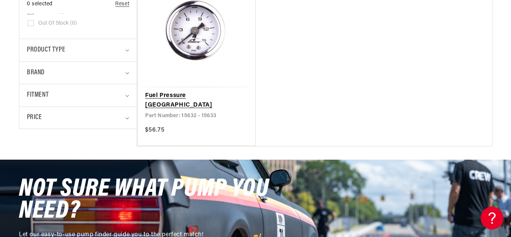 This screenshot has height=237, width=511. I want to click on span: Out of stock (0), so click(58, 23).